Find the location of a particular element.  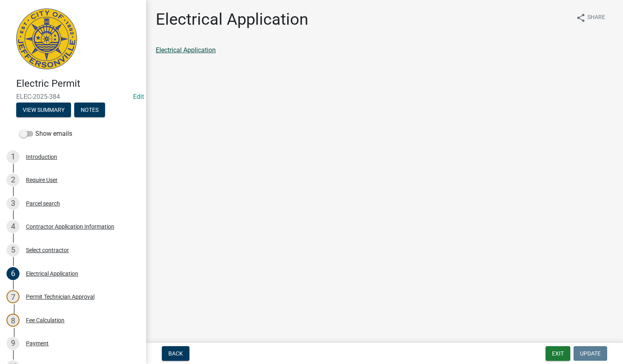

div: 2 is located at coordinates (13, 180).